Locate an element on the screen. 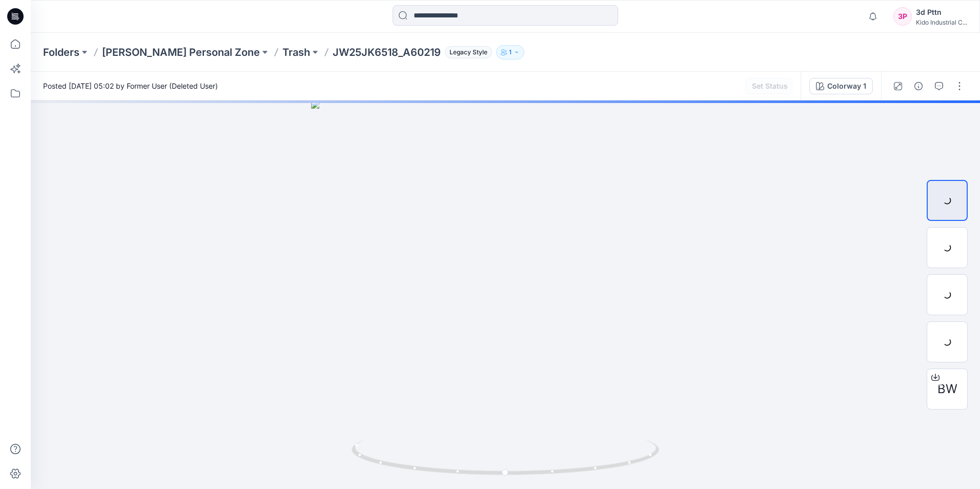 The image size is (980, 489). div: Kido Industrial C... is located at coordinates (942, 22).